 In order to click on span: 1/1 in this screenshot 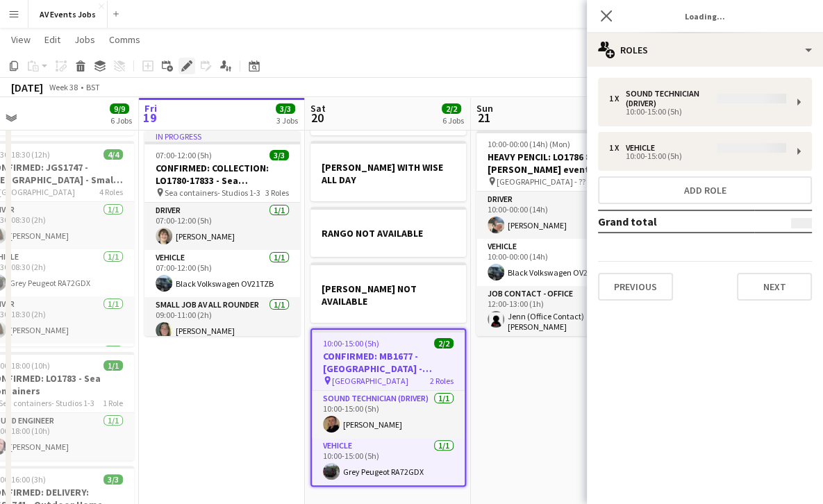, I will do `click(113, 365)`.